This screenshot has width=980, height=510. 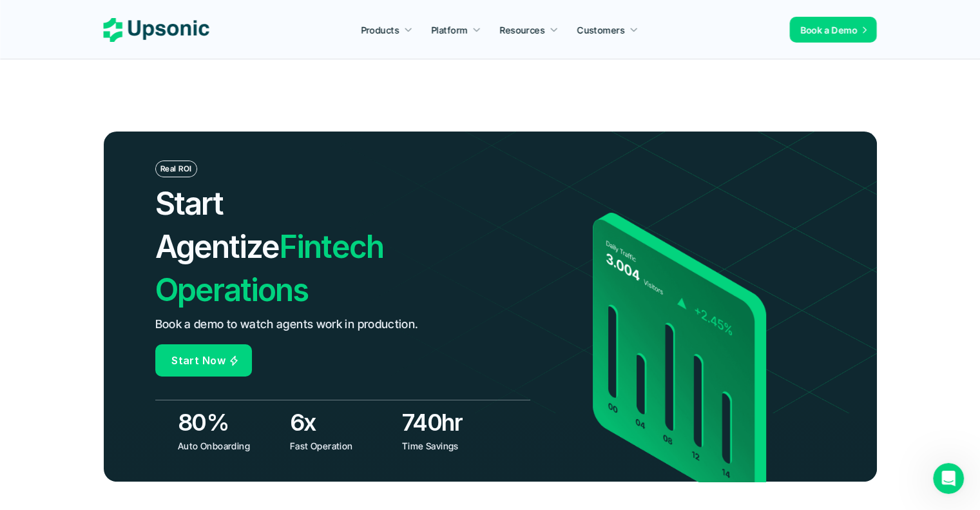 I want to click on h3: 740hr, so click(x=455, y=422).